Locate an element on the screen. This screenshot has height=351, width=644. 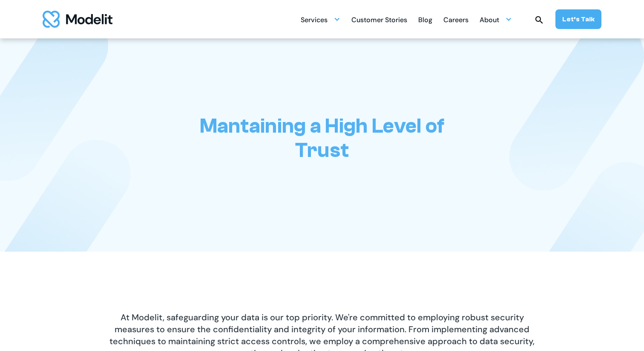
div: Blog is located at coordinates (425, 20).